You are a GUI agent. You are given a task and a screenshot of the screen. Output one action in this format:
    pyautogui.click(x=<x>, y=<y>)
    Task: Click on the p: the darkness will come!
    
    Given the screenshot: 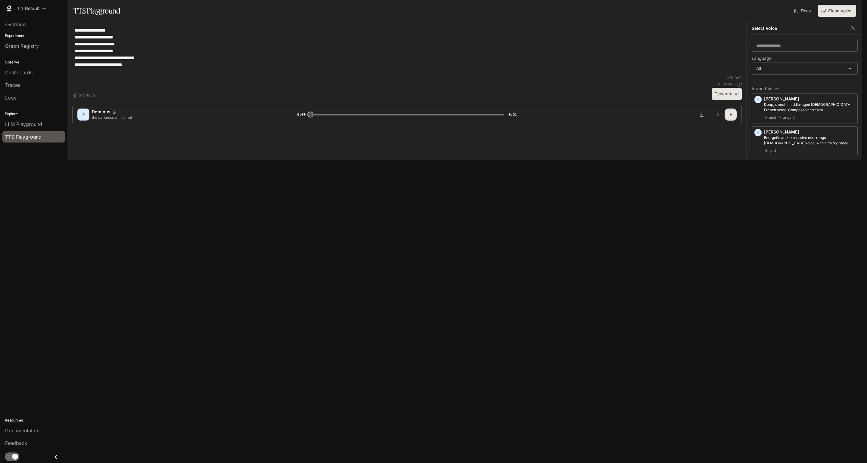 What is the action you would take?
    pyautogui.click(x=187, y=117)
    